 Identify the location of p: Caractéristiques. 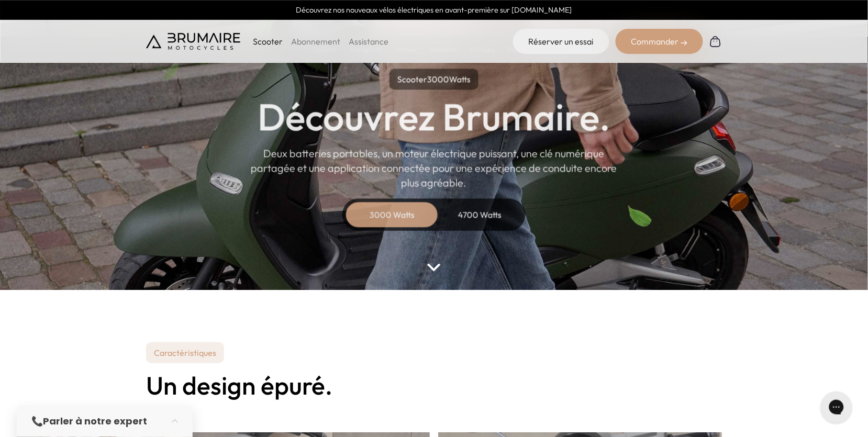
(185, 353).